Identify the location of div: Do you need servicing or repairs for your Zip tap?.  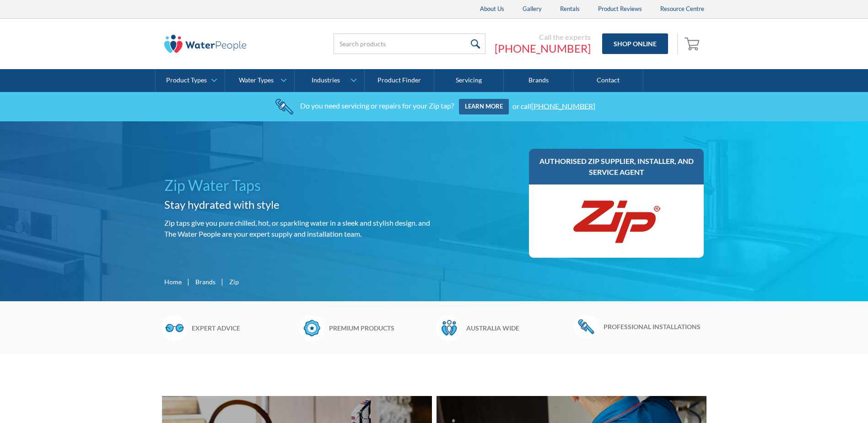
(378, 105).